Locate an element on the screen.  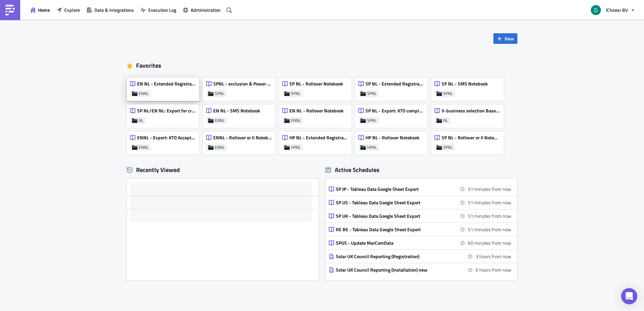
a: HP NL - Extended Registrations exportHPNL is located at coordinates (317, 141).